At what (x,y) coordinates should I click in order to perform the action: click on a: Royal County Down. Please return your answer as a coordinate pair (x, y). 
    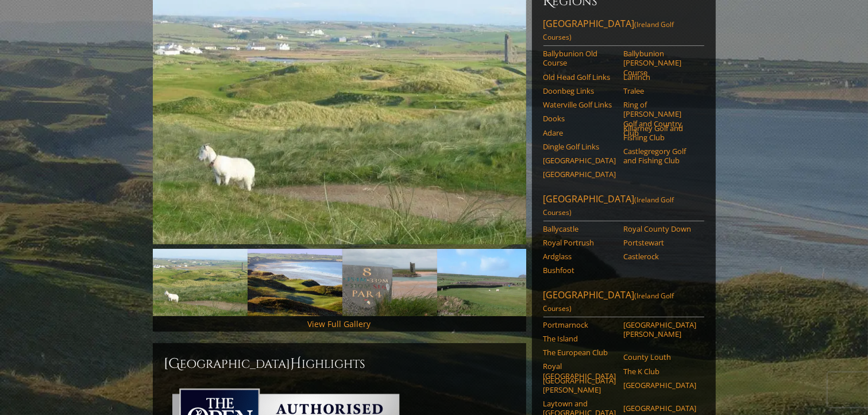
    Looking at the image, I should click on (660, 228).